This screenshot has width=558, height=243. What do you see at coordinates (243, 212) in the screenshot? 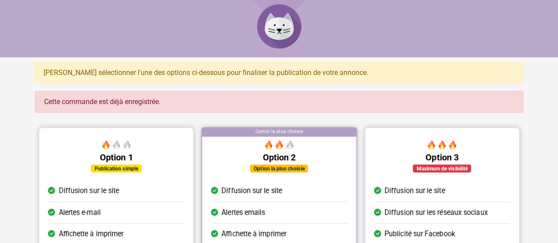
I see `span: Alertes emails` at bounding box center [243, 212].